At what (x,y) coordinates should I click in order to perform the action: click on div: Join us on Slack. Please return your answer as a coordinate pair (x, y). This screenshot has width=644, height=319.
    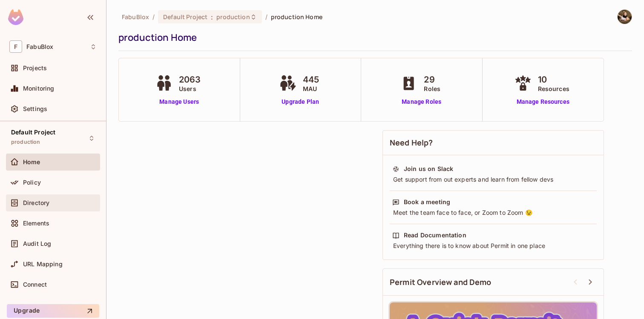
    Looking at the image, I should click on (428, 169).